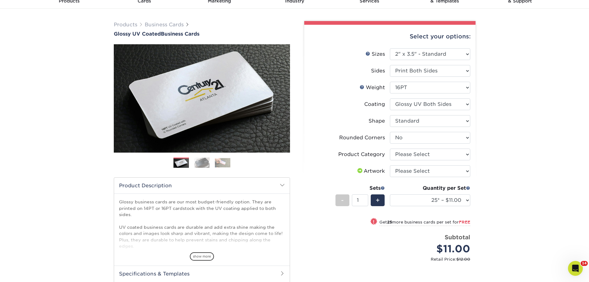 This screenshot has height=282, width=589. Describe the element at coordinates (62, 211) in the screenshot. I see `span: Messages` at that location.